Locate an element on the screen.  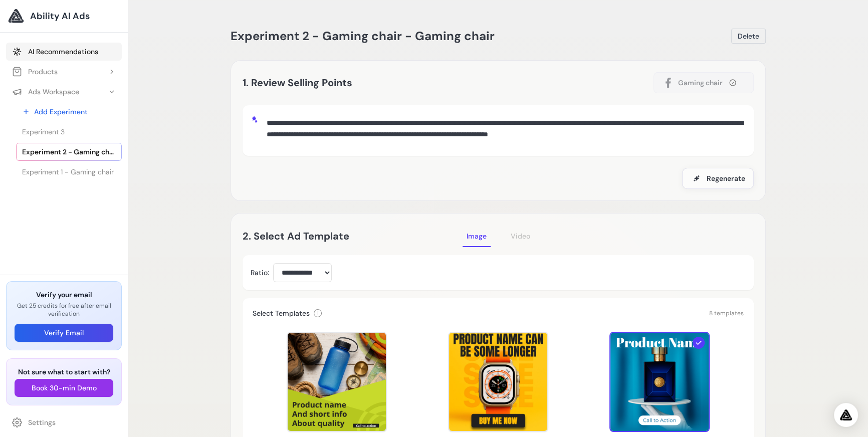
h3: Not sure what to start with? is located at coordinates (64, 372).